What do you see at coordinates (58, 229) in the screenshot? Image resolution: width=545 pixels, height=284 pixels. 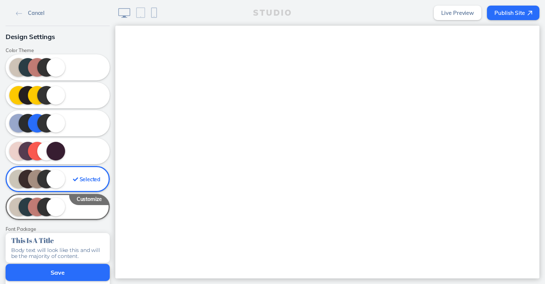 I see `label: Font Package` at bounding box center [58, 229].